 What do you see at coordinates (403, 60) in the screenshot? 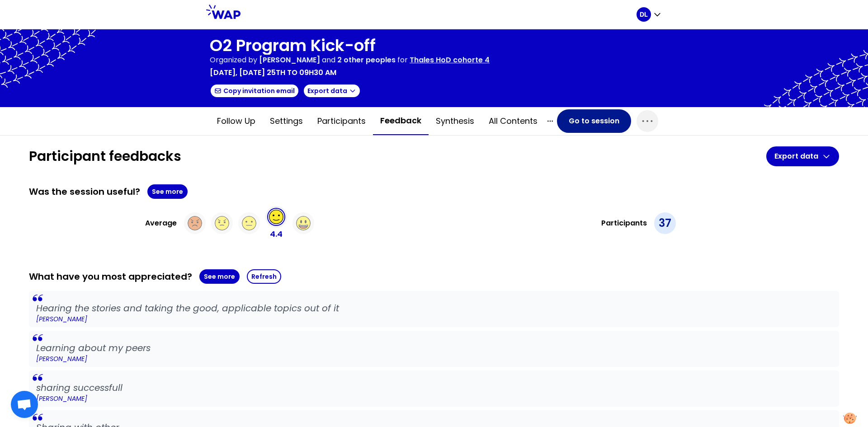
I see `p: for` at bounding box center [403, 60].